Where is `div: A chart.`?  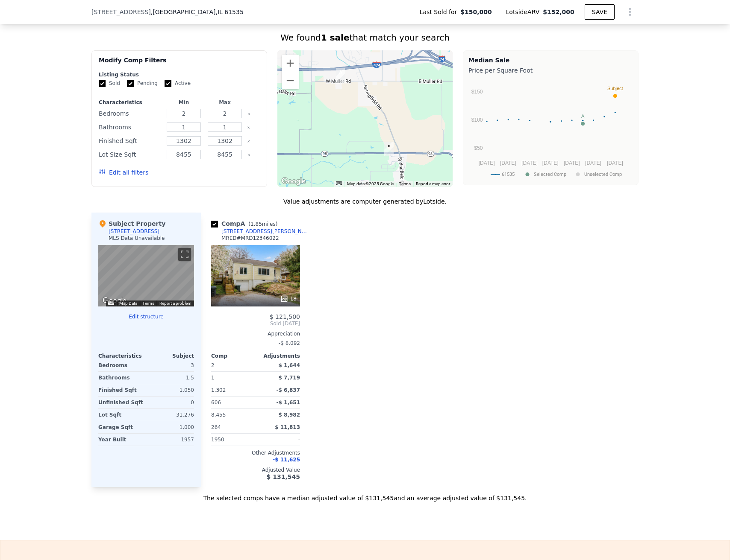 div: A chart. is located at coordinates (550, 130).